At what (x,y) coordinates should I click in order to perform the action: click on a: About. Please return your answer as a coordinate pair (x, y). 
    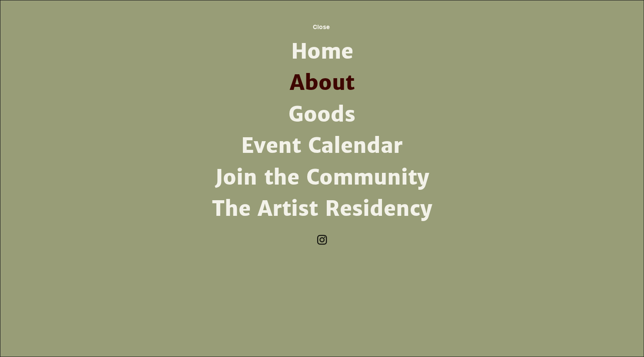
    Looking at the image, I should click on (322, 83).